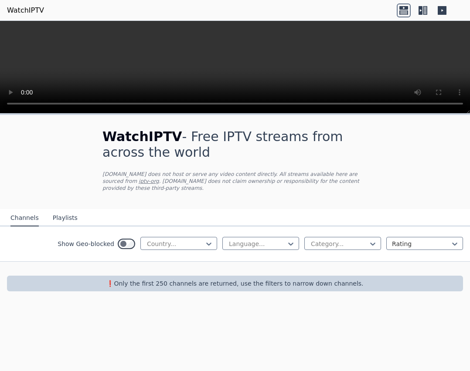 Image resolution: width=470 pixels, height=371 pixels. Describe the element at coordinates (65, 218) in the screenshot. I see `button: Playlists` at that location.